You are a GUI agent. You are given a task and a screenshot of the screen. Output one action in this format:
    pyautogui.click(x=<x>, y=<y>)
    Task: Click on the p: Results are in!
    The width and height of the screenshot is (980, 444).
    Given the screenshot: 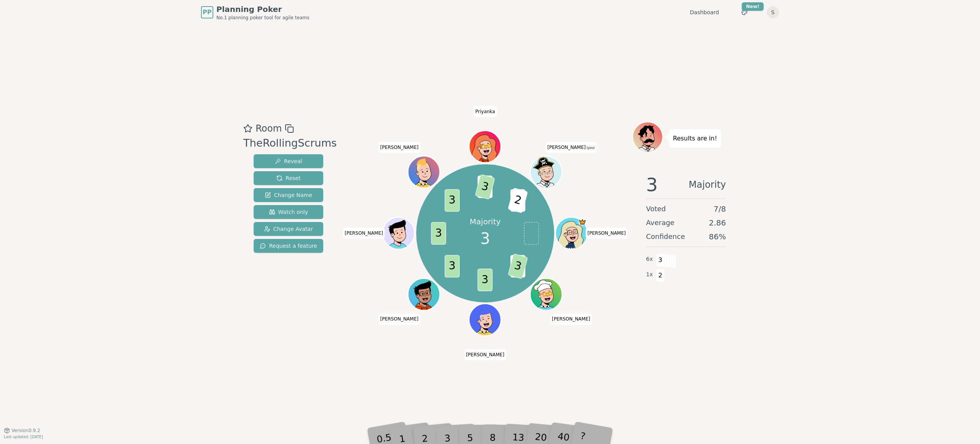 What is the action you would take?
    pyautogui.click(x=695, y=138)
    